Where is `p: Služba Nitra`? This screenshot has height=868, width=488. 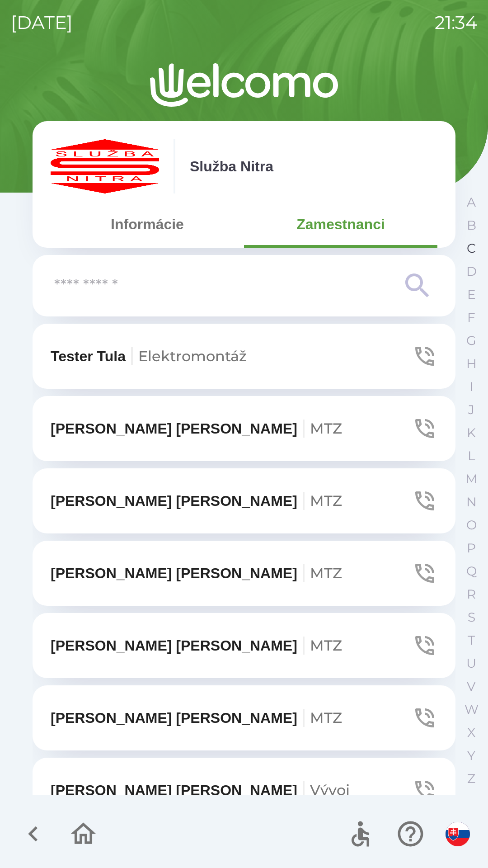
p: Služba Nitra is located at coordinates (232, 166).